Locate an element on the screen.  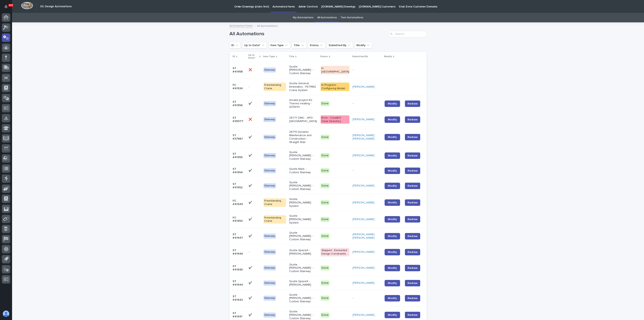
p: ST #37861 is located at coordinates (239, 137).